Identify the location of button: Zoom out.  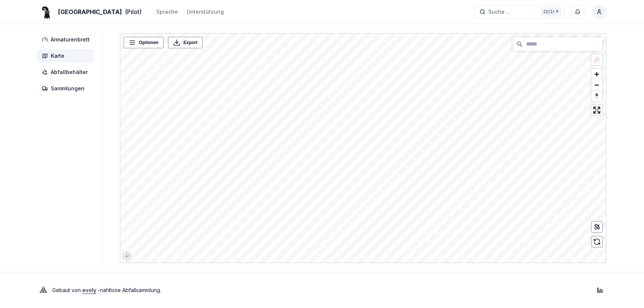
(597, 85).